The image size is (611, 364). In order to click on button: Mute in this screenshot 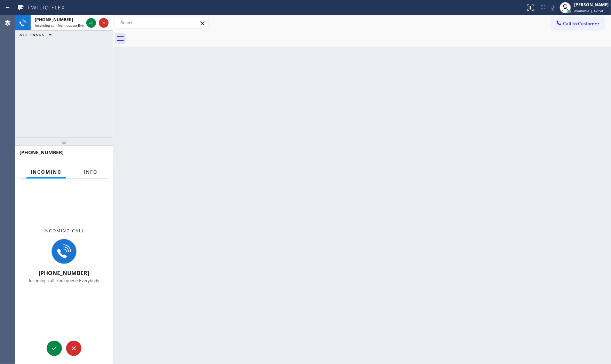, I will do `click(553, 8)`.